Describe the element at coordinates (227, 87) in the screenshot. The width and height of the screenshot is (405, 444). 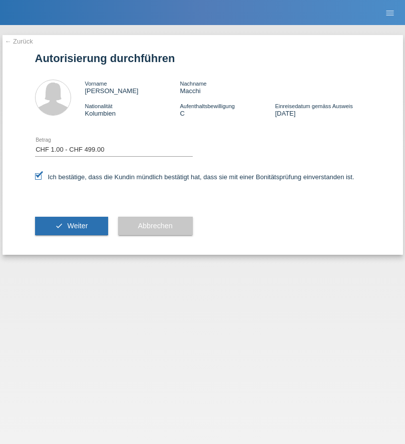
I see `div: Macchi` at that location.